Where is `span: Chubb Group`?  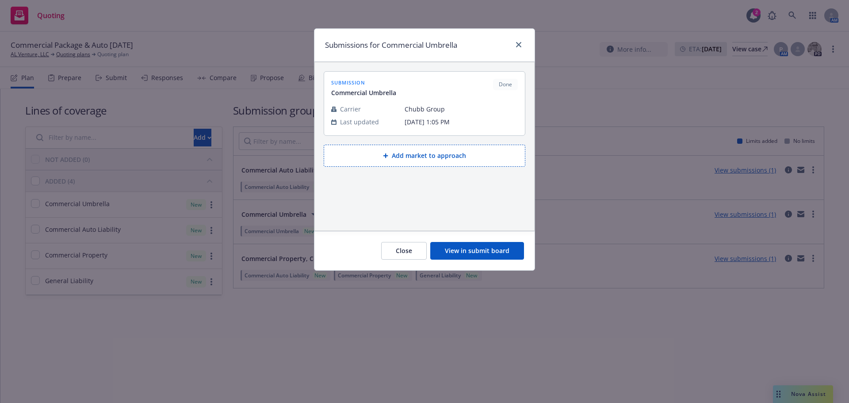 span: Chubb Group is located at coordinates (461, 109).